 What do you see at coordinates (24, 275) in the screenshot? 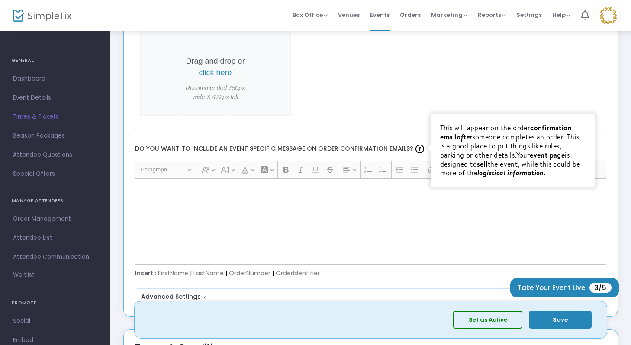
I see `span: Waitlist` at bounding box center [24, 275].